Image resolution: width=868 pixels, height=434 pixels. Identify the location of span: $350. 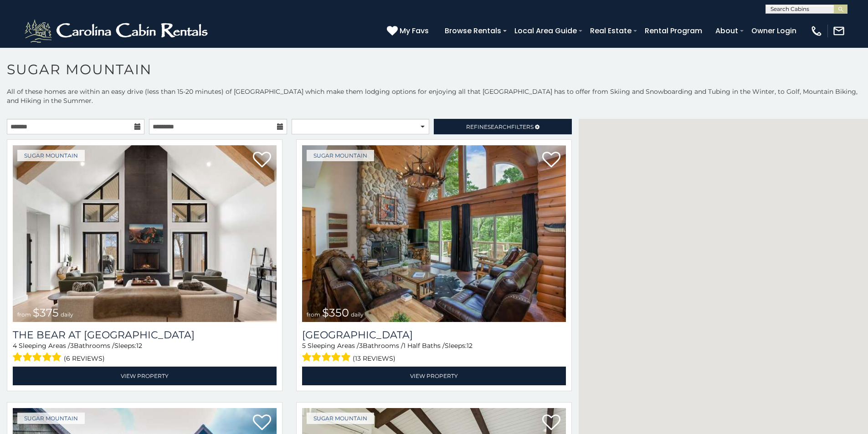
(335, 312).